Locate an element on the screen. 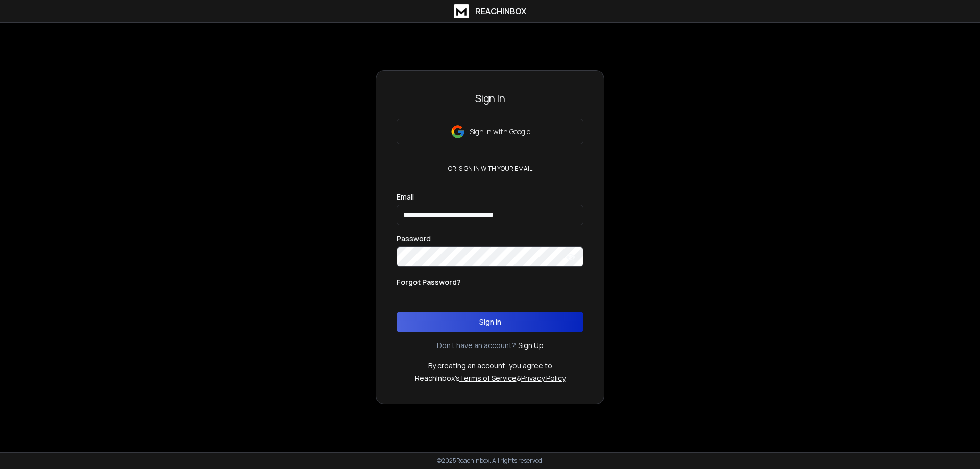  button: Sign in with Google is located at coordinates (490, 131).